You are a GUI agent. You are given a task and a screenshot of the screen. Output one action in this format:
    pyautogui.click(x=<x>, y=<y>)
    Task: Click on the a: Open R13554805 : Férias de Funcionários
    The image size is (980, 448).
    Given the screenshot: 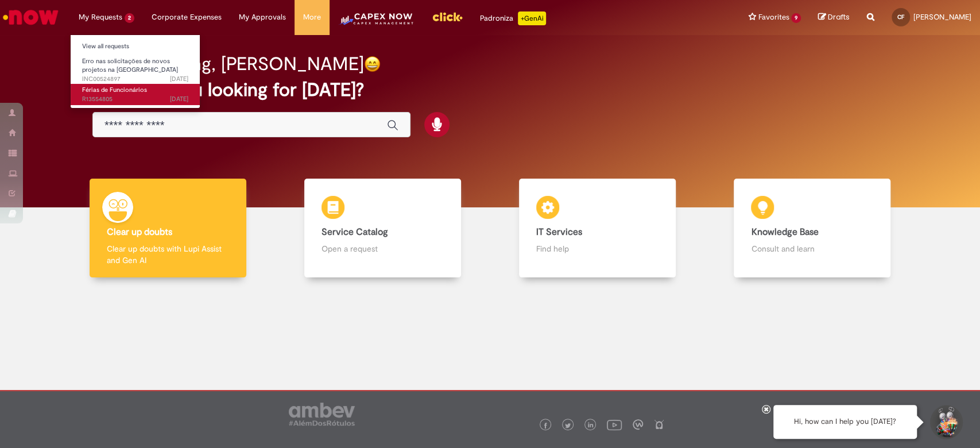 What is the action you would take?
    pyautogui.click(x=135, y=94)
    